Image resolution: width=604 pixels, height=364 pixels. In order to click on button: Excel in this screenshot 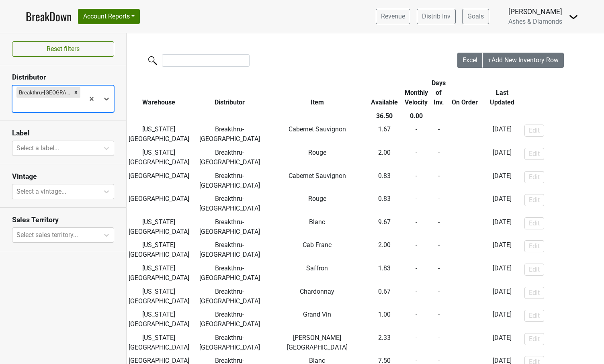, I will do `click(470, 60)`.